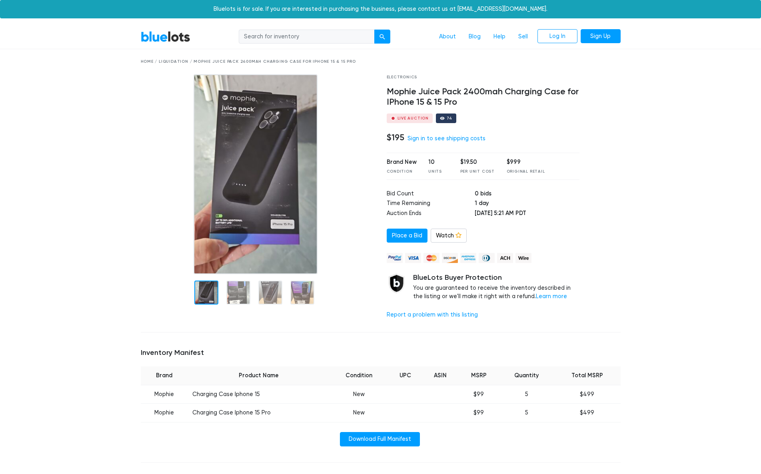  What do you see at coordinates (258, 413) in the screenshot?
I see `td: Charging Case Iphone 15 Pro` at bounding box center [258, 413].